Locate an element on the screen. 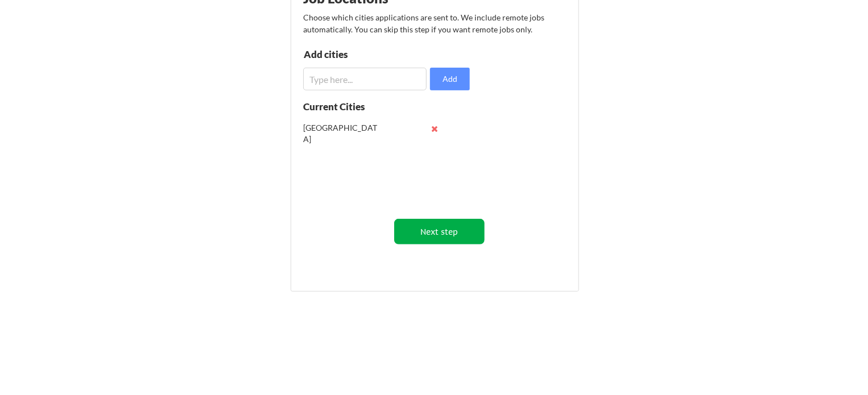 The image size is (868, 395). div: Current Cities is located at coordinates (347, 106).